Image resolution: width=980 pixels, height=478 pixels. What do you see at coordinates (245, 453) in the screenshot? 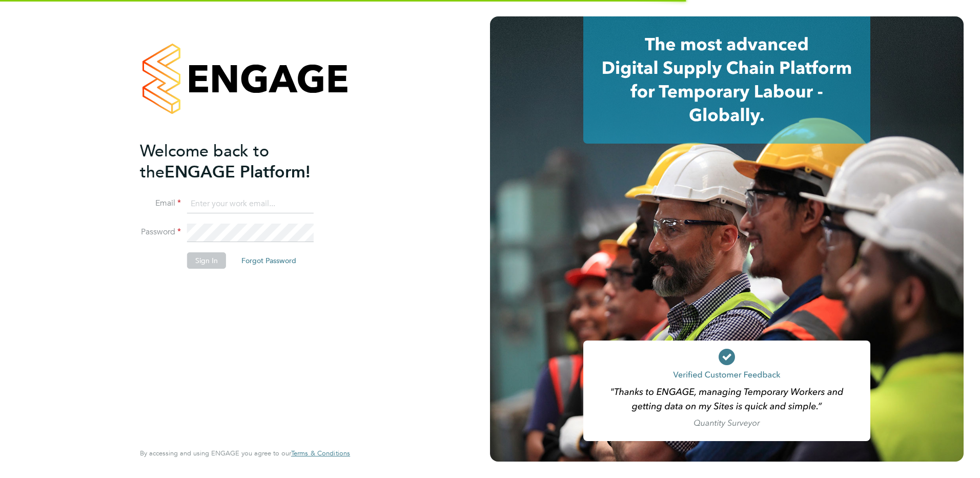
I see `span: By accessing and using ENGAGE you agree to our` at bounding box center [245, 453].